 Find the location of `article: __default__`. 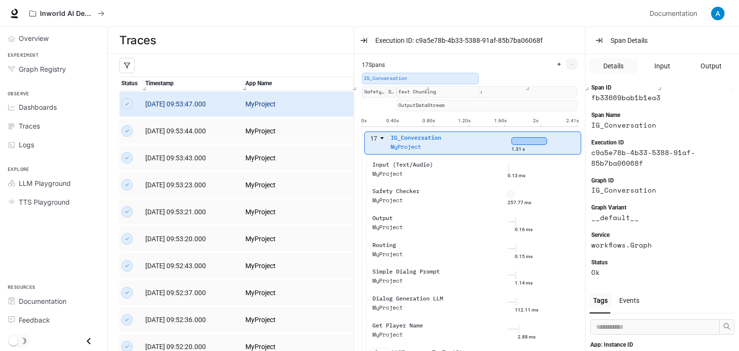

article: __default__ is located at coordinates (656, 217).